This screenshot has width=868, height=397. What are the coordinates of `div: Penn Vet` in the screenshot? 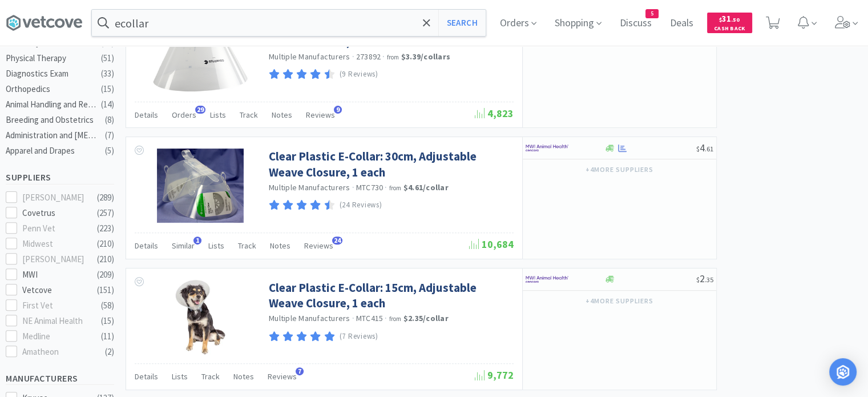 It's located at (57, 229).